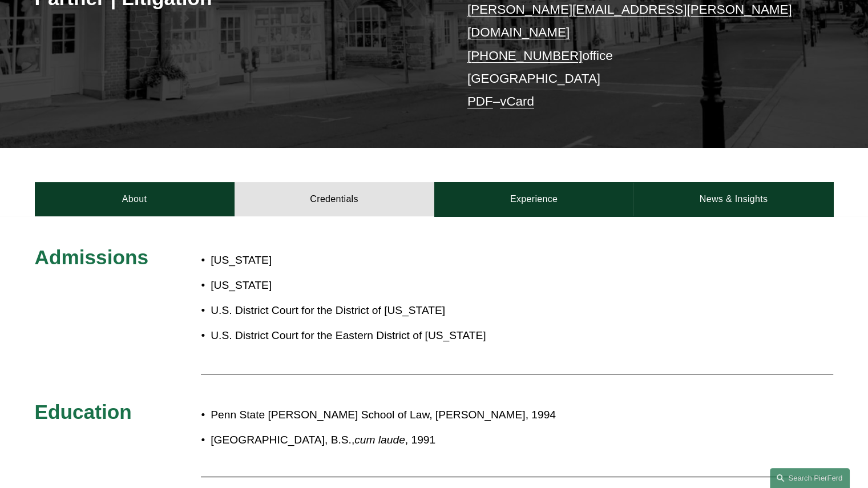 The image size is (868, 488). I want to click on a: Experience, so click(534, 199).